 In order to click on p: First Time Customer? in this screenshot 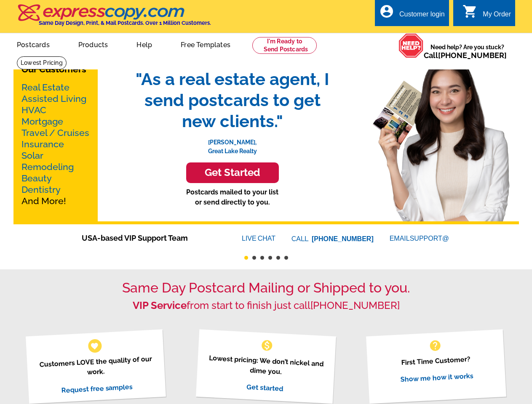, I will do `click(436, 361)`.